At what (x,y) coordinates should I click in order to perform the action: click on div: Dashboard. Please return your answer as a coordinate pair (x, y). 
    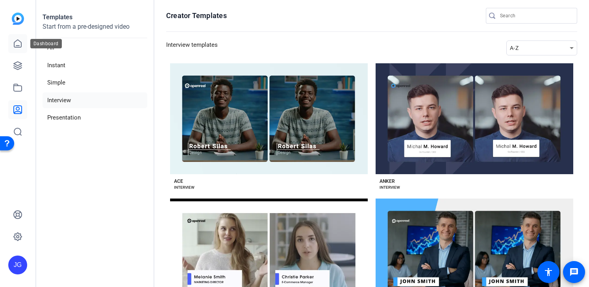
    Looking at the image, I should click on (46, 44).